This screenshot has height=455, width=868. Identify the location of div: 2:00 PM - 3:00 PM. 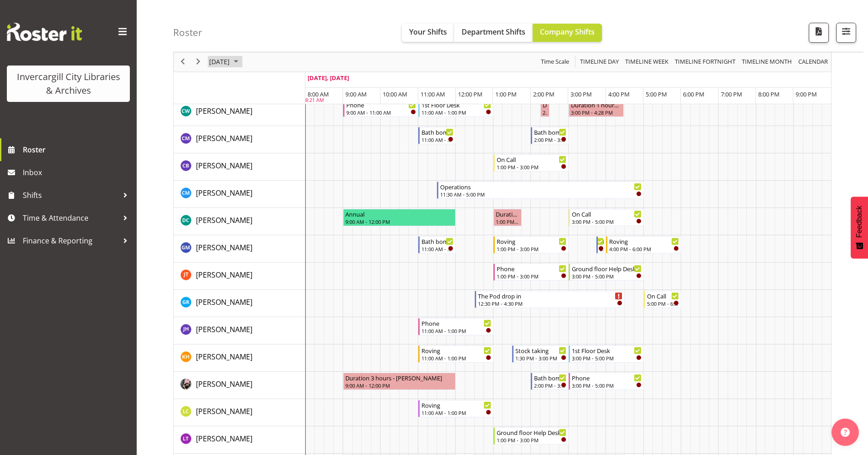
(550, 385).